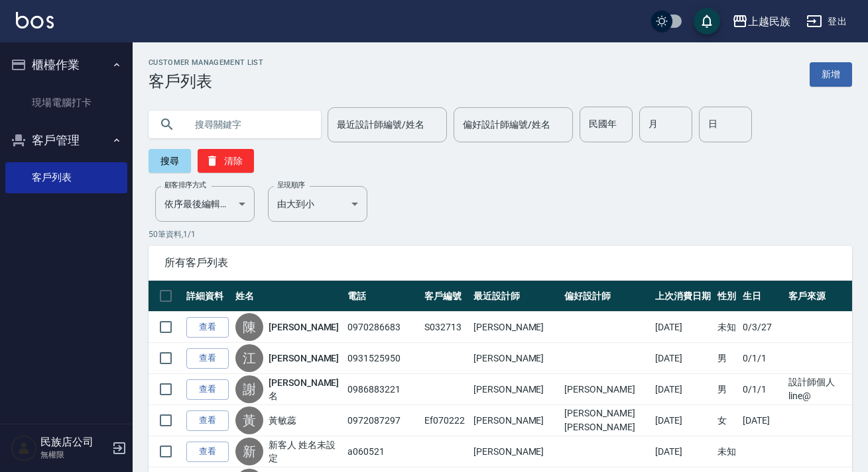 The image size is (868, 472). What do you see at coordinates (170, 161) in the screenshot?
I see `button: 搜尋` at bounding box center [170, 161].